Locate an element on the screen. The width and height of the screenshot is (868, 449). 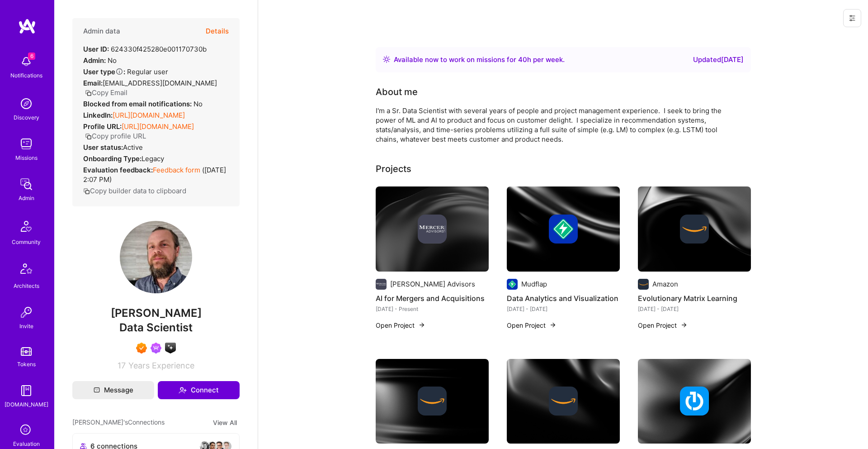
span: Active is located at coordinates (133, 147).